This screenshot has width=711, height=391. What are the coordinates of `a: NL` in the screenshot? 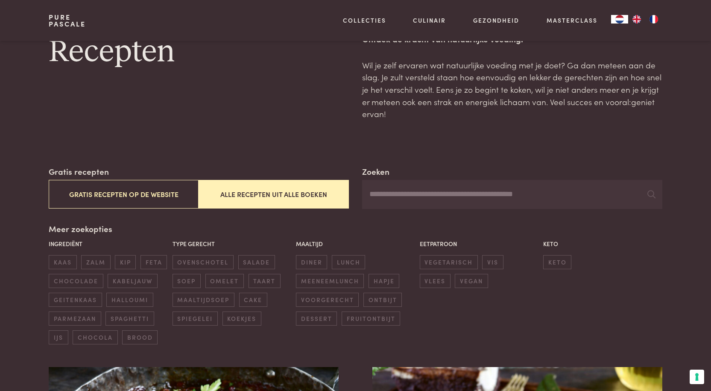 It's located at (620, 19).